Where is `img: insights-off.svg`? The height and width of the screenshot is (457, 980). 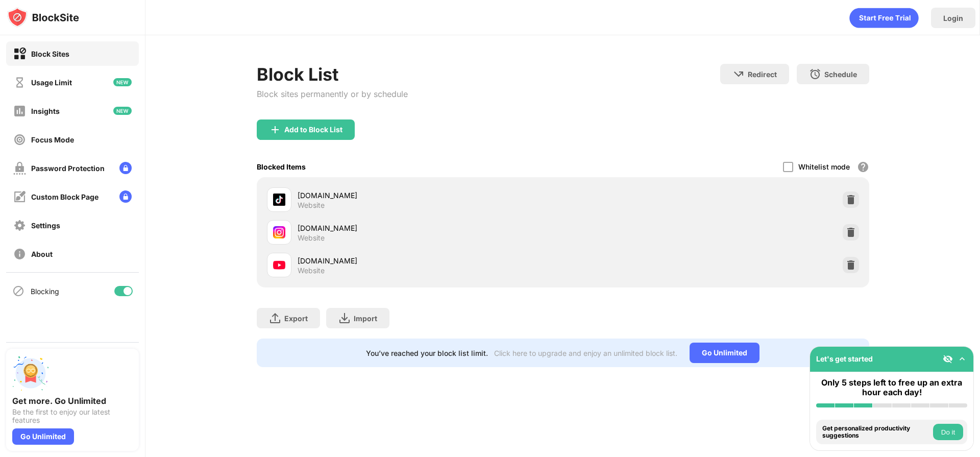
img: insights-off.svg is located at coordinates (20, 110).